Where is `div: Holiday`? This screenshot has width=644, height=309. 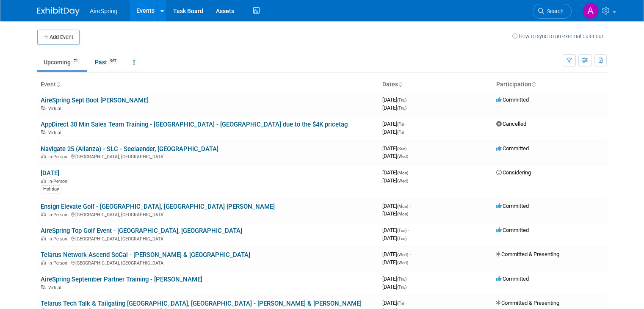
div: Holiday is located at coordinates (51, 189).